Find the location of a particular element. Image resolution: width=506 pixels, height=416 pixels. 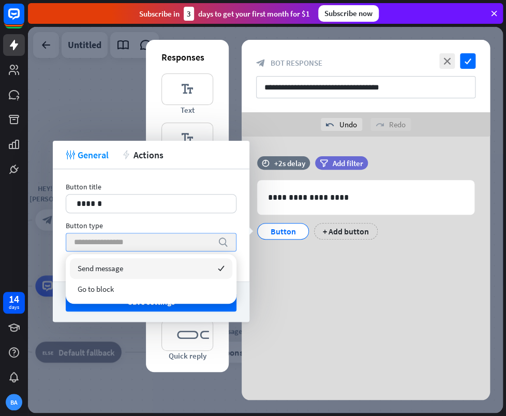

span: General is located at coordinates (93, 155).